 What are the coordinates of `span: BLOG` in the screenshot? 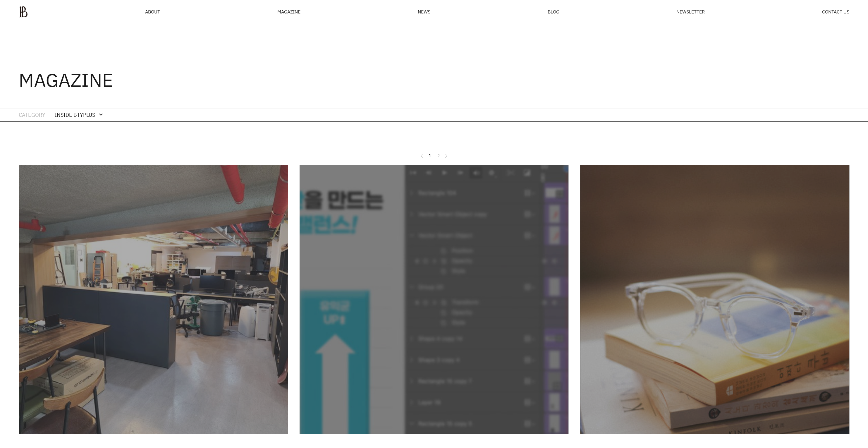 It's located at (553, 12).